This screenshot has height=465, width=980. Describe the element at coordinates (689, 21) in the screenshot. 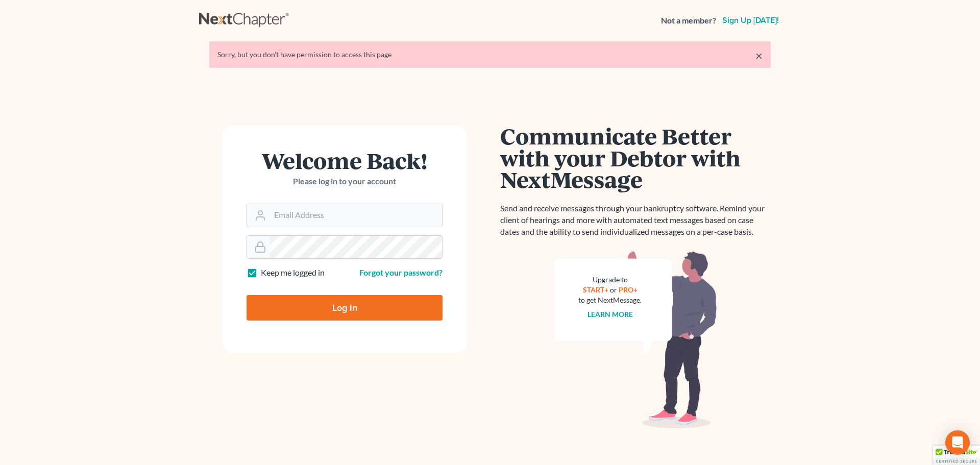

I see `strong: Not a member?` at that location.